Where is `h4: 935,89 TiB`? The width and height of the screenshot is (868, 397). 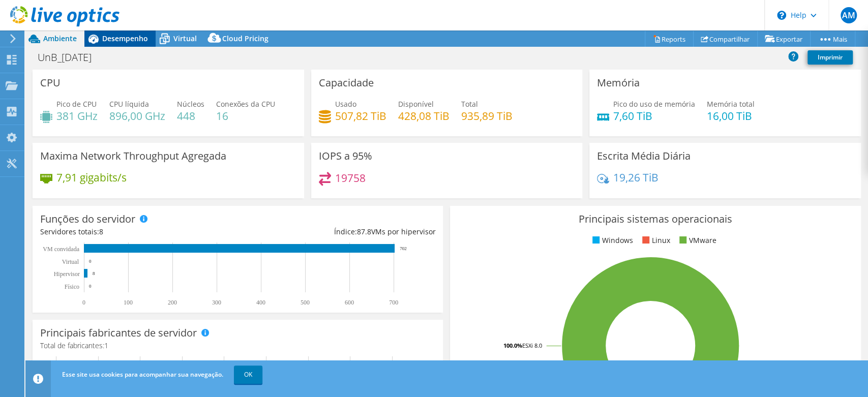
h4: 935,89 TiB is located at coordinates (487, 116).